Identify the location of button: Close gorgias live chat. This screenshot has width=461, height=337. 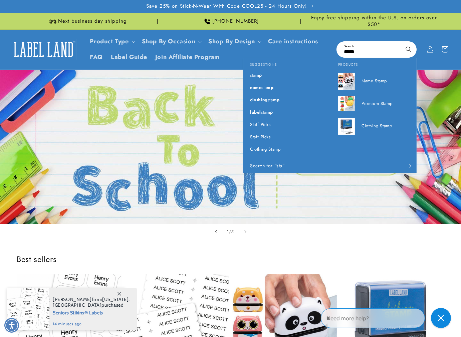
(120, 12).